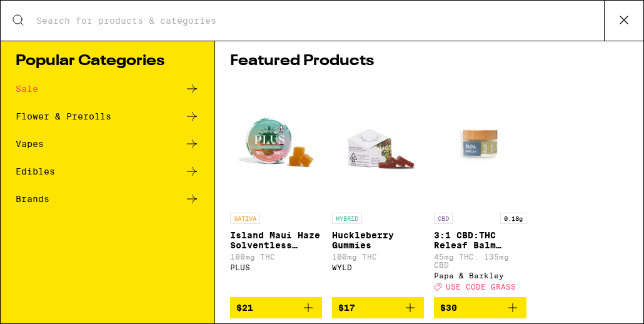 This screenshot has height=324, width=644. Describe the element at coordinates (378, 267) in the screenshot. I see `div: WYLD` at that location.